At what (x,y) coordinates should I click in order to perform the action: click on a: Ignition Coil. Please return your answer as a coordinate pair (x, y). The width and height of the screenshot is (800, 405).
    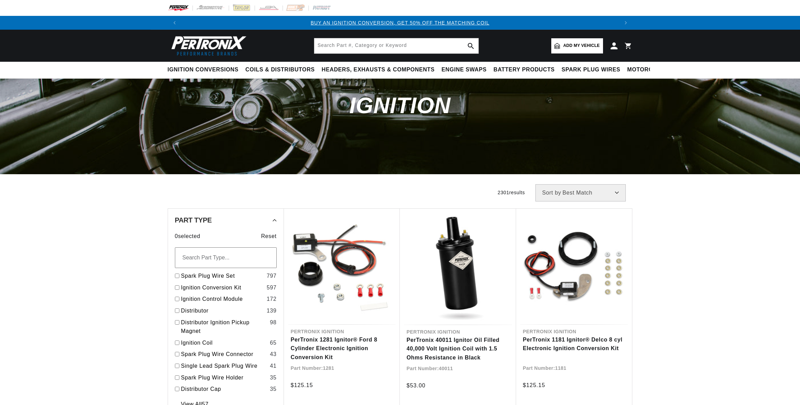
    Looking at the image, I should click on (224, 343).